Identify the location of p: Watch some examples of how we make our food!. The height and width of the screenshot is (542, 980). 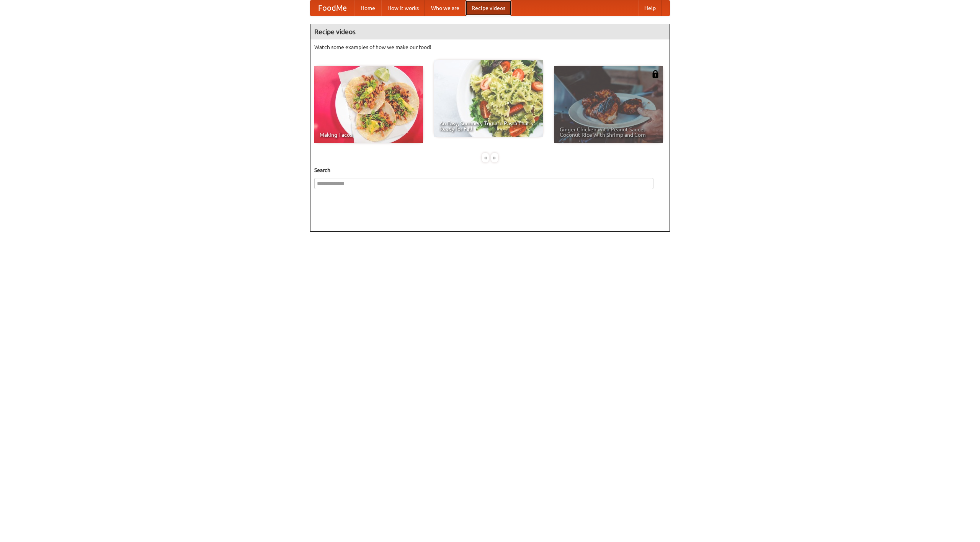
(490, 47).